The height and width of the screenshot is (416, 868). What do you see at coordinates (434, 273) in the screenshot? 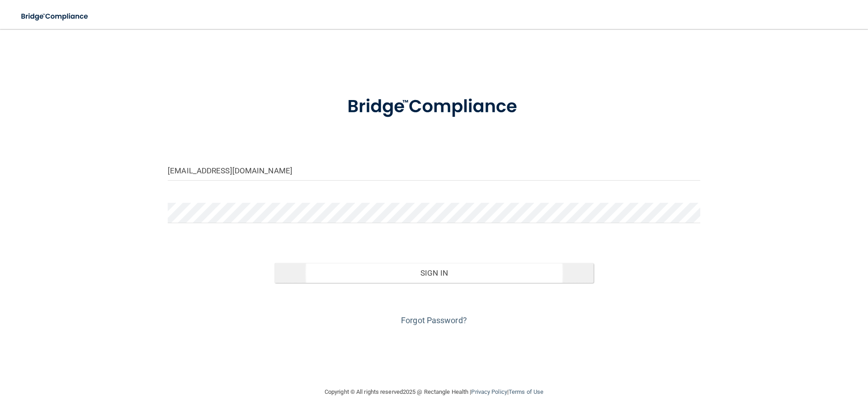
I see `button: Sign In` at bounding box center [434, 273].